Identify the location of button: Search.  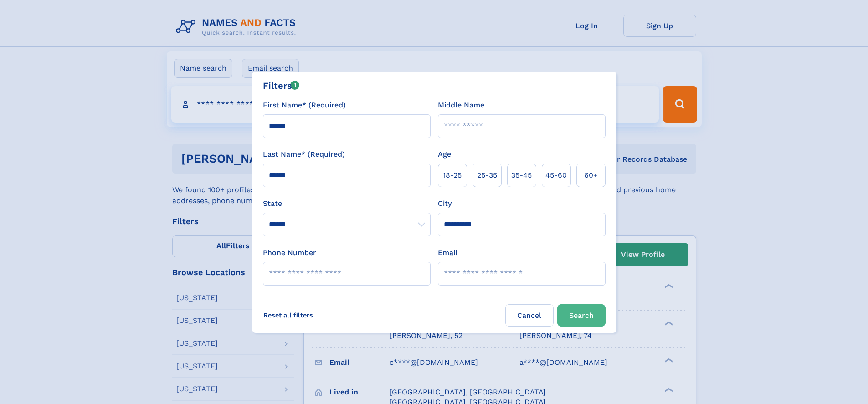
(581, 315).